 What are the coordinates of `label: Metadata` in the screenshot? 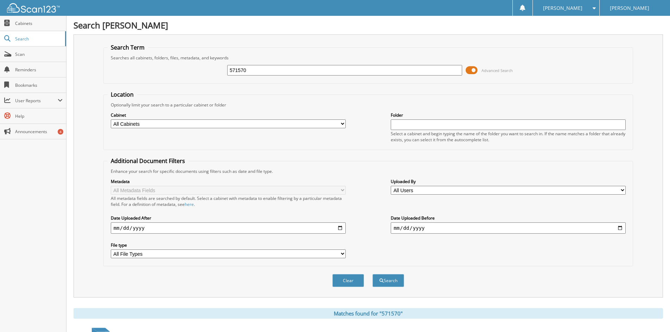 It's located at (228, 181).